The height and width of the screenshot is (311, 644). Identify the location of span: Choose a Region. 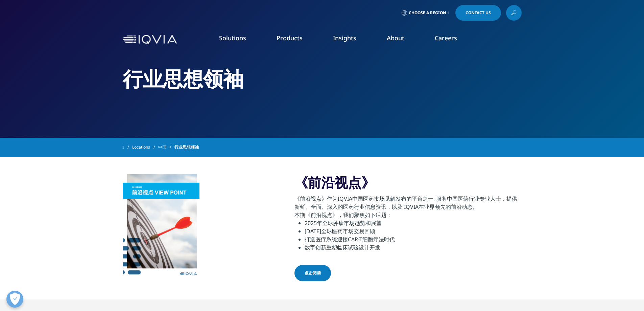
(427, 13).